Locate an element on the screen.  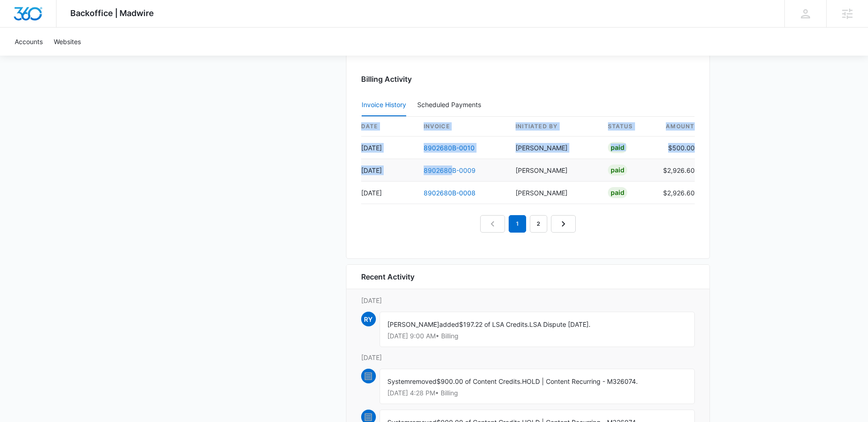
span: System is located at coordinates (399, 381).